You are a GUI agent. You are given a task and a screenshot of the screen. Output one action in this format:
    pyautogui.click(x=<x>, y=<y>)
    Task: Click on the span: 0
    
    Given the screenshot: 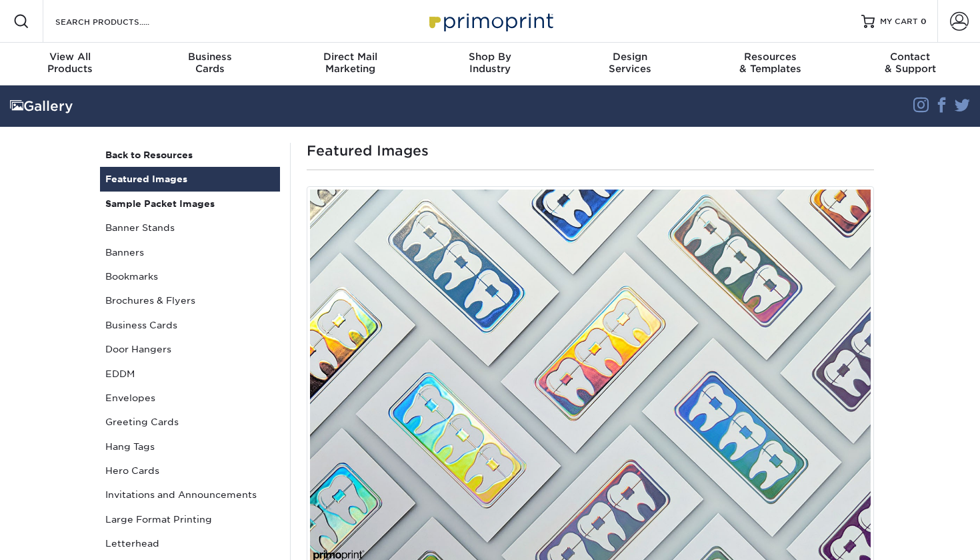 What is the action you would take?
    pyautogui.click(x=923, y=21)
    